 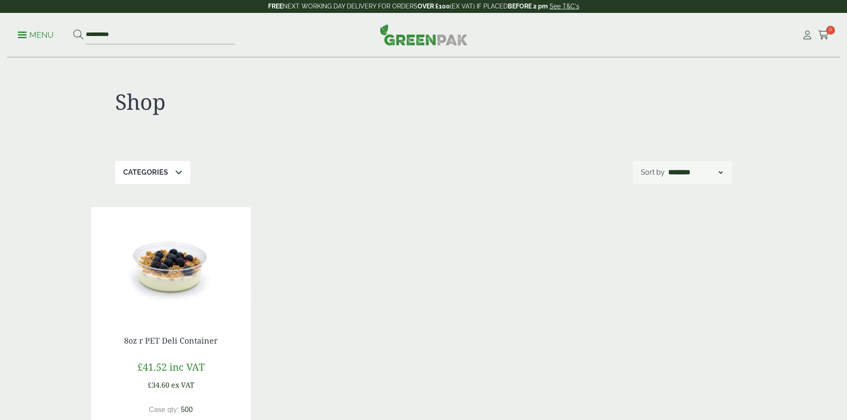 What do you see at coordinates (424, 35) in the screenshot?
I see `img: GreenPak Supplies` at bounding box center [424, 35].